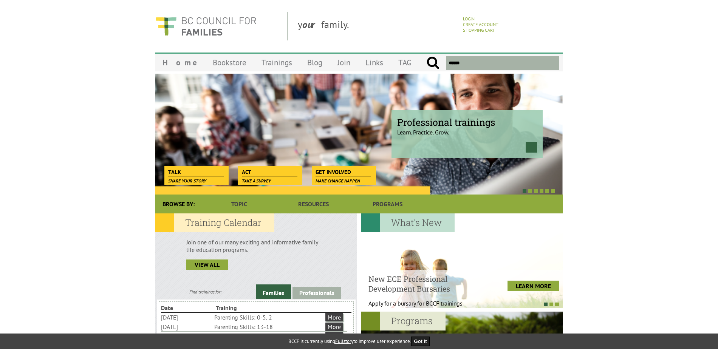 The width and height of the screenshot is (718, 349). Describe the element at coordinates (269, 317) in the screenshot. I see `li: Parenting Skills: 0-5, 2` at that location.